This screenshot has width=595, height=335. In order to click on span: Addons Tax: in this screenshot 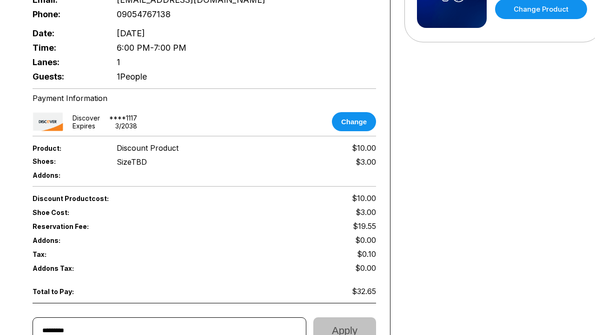, I will do `click(67, 268)`.